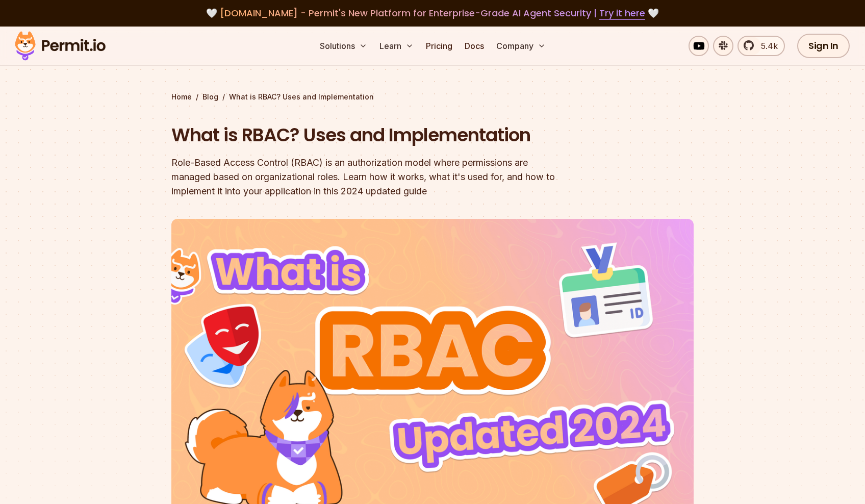 This screenshot has height=504, width=865. Describe the element at coordinates (761, 46) in the screenshot. I see `a: 5.4k` at that location.